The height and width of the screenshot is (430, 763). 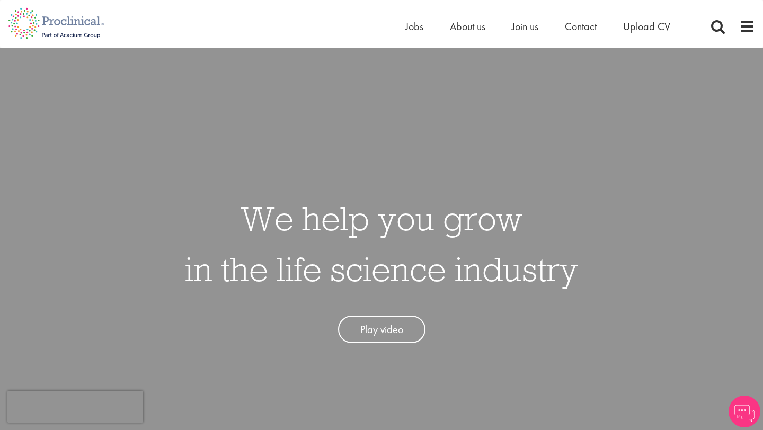 I want to click on span: About us, so click(x=467, y=26).